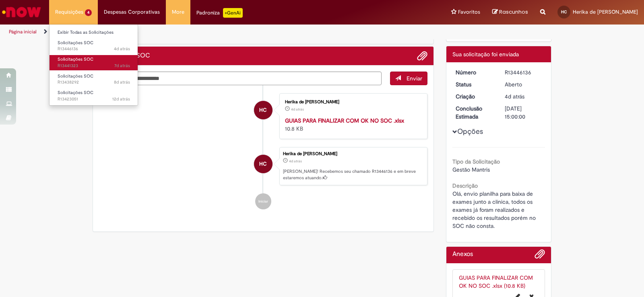 The image size is (644, 297). Describe the element at coordinates (297, 109) in the screenshot. I see `time: 25/08/2025 19:04:54` at that location.